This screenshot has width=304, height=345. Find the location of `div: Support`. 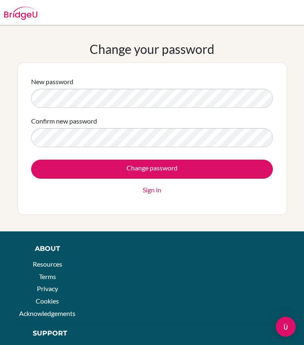

div: Support is located at coordinates (50, 333).